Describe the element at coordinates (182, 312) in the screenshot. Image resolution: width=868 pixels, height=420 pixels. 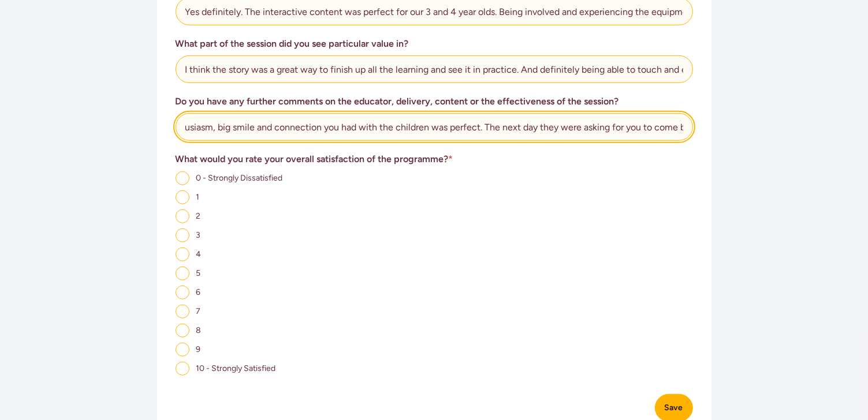
I see `input: 7` at that location.